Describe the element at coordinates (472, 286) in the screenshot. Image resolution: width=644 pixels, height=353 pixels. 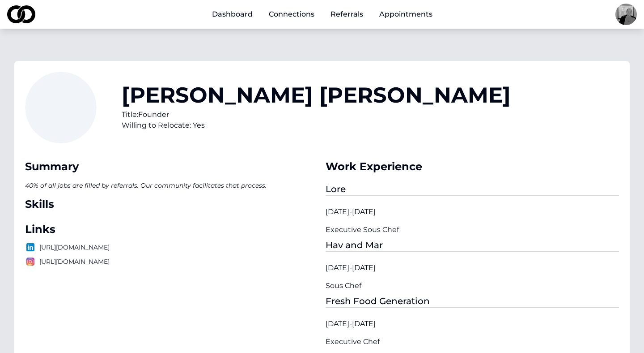
I see `div: Sous Chef` at that location.